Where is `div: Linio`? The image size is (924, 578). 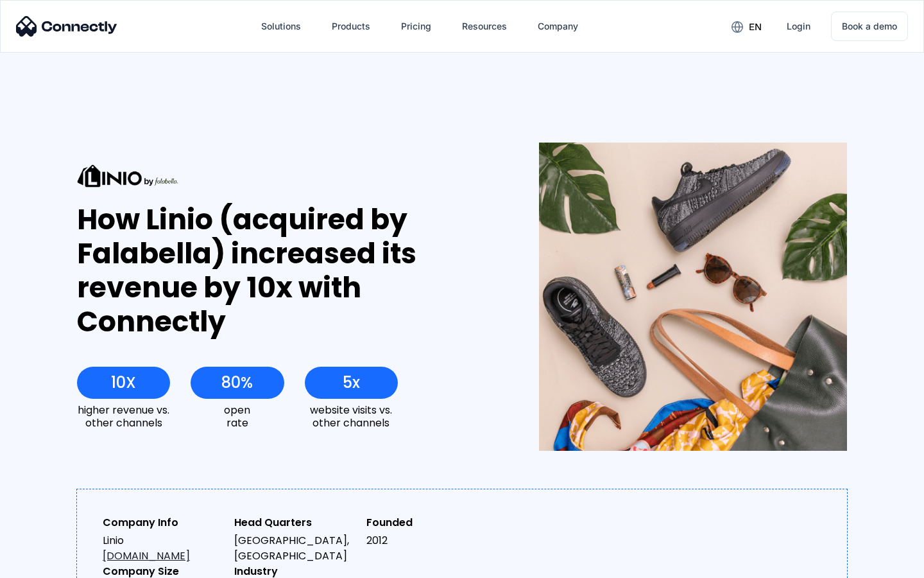
div: Linio is located at coordinates (163, 548).